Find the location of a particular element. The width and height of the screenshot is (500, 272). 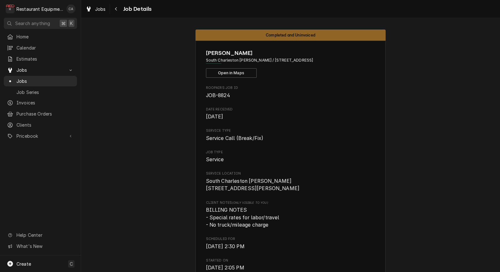

button: Search anything⌘K is located at coordinates (40, 23).